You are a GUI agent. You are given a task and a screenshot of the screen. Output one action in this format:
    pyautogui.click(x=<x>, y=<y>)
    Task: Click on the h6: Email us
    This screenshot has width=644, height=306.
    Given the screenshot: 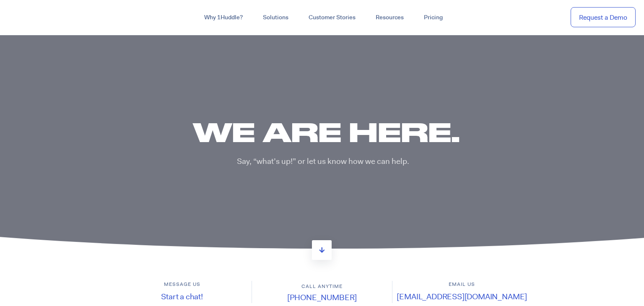 What is the action you would take?
    pyautogui.click(x=462, y=284)
    